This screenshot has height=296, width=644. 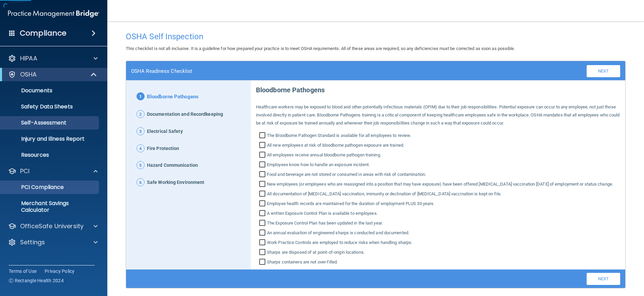 I want to click on span: This checklist is not all-inclusive. It is a guideline for how prepared your practice is to meet ..., so click(x=320, y=48).